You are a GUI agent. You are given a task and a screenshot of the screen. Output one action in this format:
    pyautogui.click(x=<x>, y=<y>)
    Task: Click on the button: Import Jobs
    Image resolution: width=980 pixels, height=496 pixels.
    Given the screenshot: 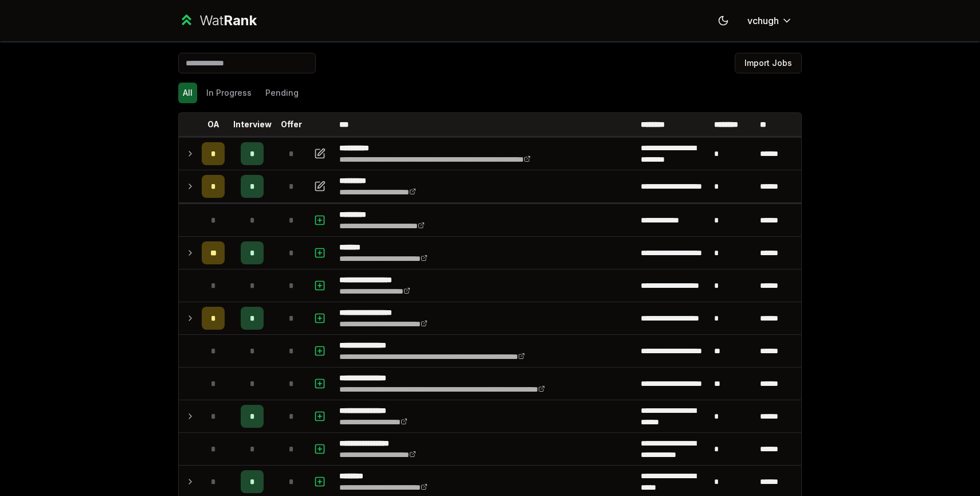 What is the action you would take?
    pyautogui.click(x=768, y=63)
    